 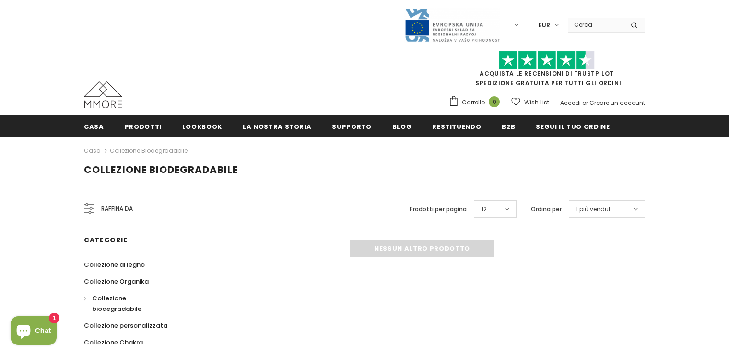 What do you see at coordinates (573, 127) in the screenshot?
I see `span: Segui il tuo ordine` at bounding box center [573, 127].